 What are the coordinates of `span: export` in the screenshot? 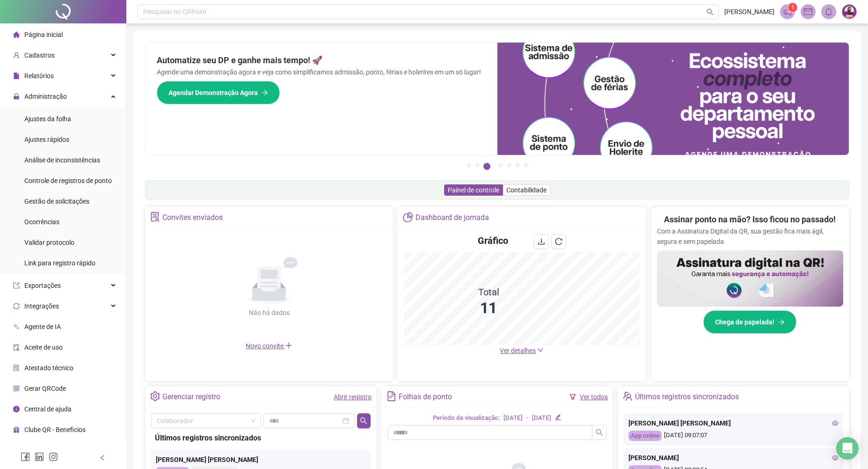 It's located at (16, 286).